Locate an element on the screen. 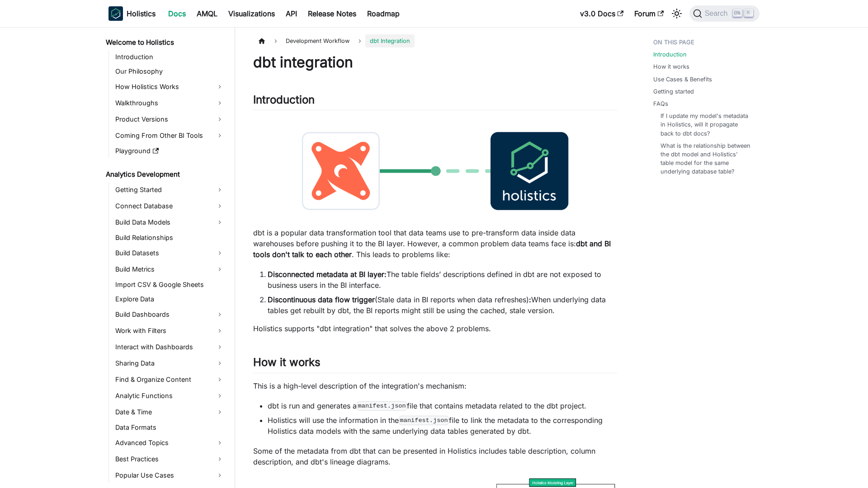 This screenshot has width=868, height=488. a: Build Metrics is located at coordinates (169, 270).